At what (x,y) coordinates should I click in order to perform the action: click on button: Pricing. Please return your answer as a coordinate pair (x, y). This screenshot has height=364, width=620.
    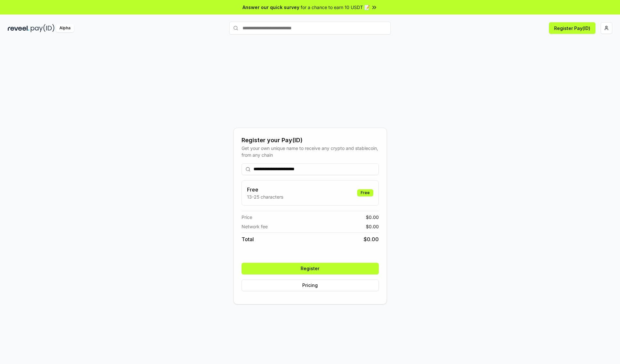
    Looking at the image, I should click on (310, 286).